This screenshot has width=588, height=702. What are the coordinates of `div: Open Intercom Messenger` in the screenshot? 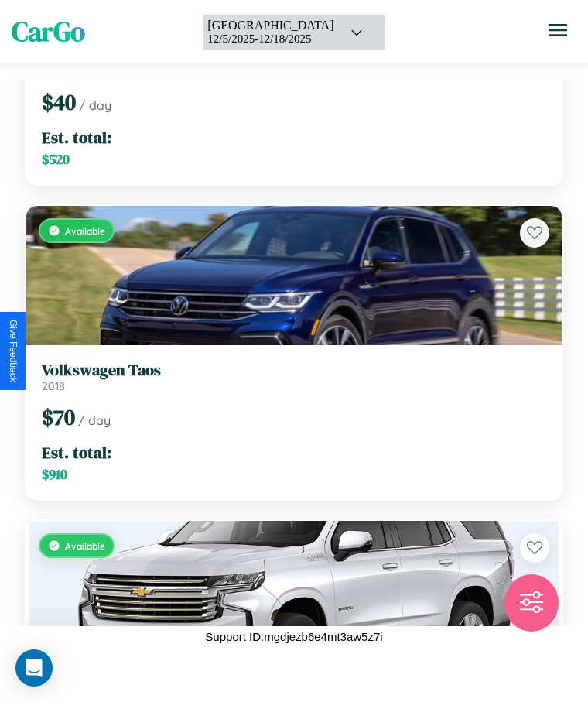 It's located at (34, 668).